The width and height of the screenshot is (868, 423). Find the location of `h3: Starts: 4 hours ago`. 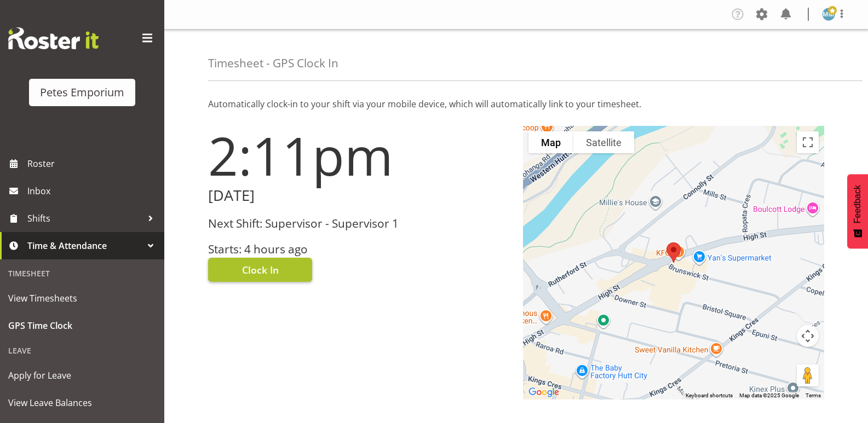

h3: Starts: 4 hours ago is located at coordinates (358, 249).